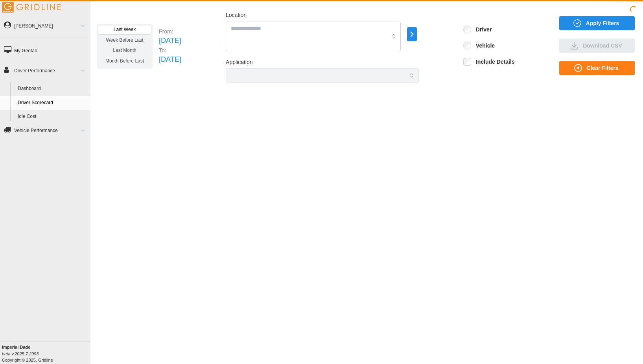 The width and height of the screenshot is (643, 364). What do you see at coordinates (170, 50) in the screenshot?
I see `p: To:` at bounding box center [170, 50].